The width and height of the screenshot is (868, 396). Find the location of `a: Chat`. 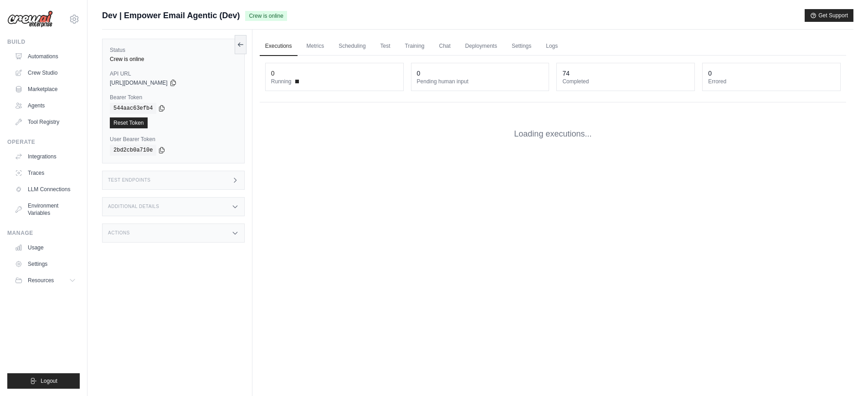

a: Chat is located at coordinates (445, 47).